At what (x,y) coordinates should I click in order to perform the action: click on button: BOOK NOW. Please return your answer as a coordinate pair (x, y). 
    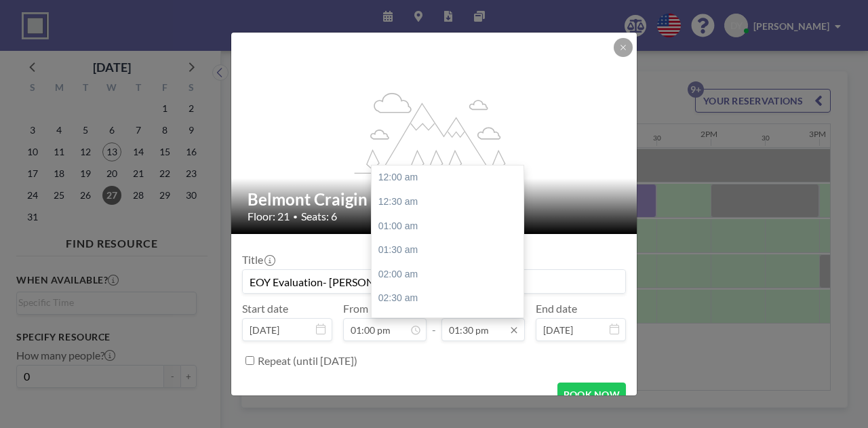
    Looking at the image, I should click on (592, 394).